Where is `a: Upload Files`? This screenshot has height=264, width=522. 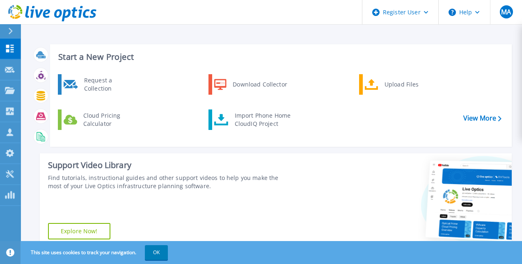
a: Upload Files is located at coordinates (401, 85).